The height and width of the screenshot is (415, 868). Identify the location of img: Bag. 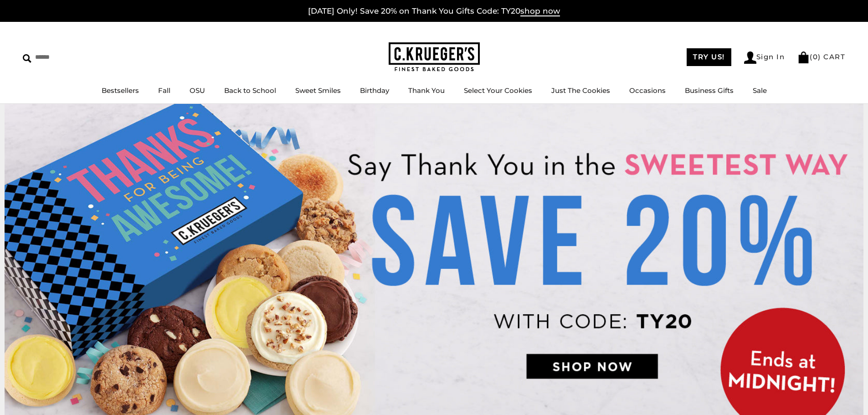
(803, 57).